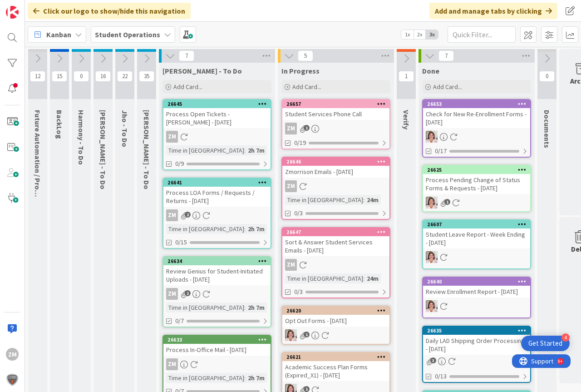  What do you see at coordinates (477, 224) in the screenshot?
I see `div: 26607` at bounding box center [477, 224].